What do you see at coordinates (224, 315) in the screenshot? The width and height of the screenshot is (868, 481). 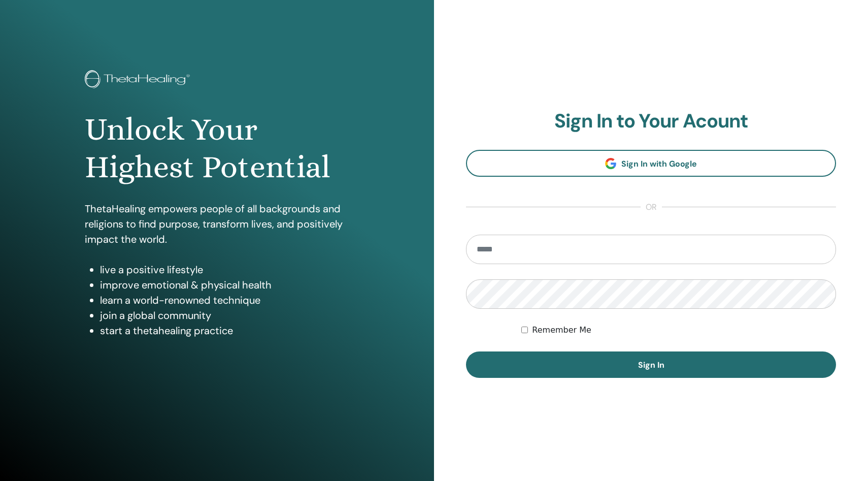 I see `li: join a global community` at bounding box center [224, 315].